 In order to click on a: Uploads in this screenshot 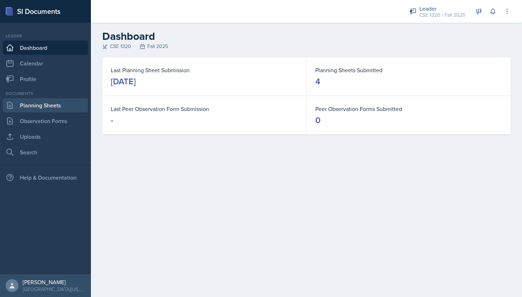, I will do `click(45, 136)`.